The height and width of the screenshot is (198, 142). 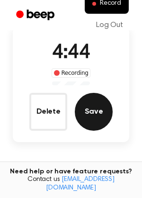 What do you see at coordinates (48, 112) in the screenshot?
I see `button: Delete Audio Record` at bounding box center [48, 112].